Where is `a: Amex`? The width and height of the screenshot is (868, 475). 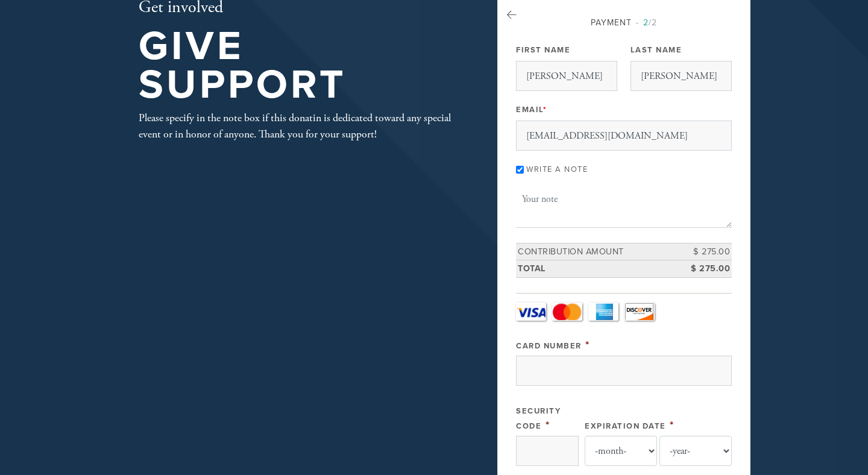 a: Amex is located at coordinates (603, 312).